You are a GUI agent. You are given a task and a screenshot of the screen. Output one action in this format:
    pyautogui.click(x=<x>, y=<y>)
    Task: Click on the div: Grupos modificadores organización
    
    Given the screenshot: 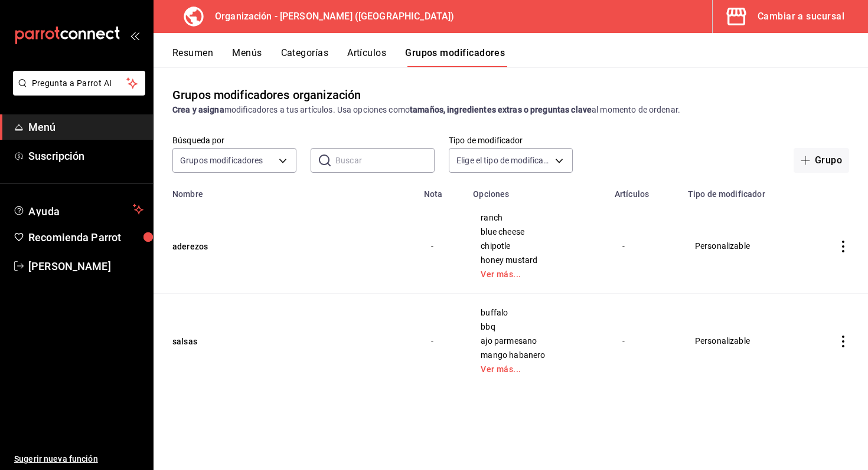 What is the action you would take?
    pyautogui.click(x=266, y=95)
    